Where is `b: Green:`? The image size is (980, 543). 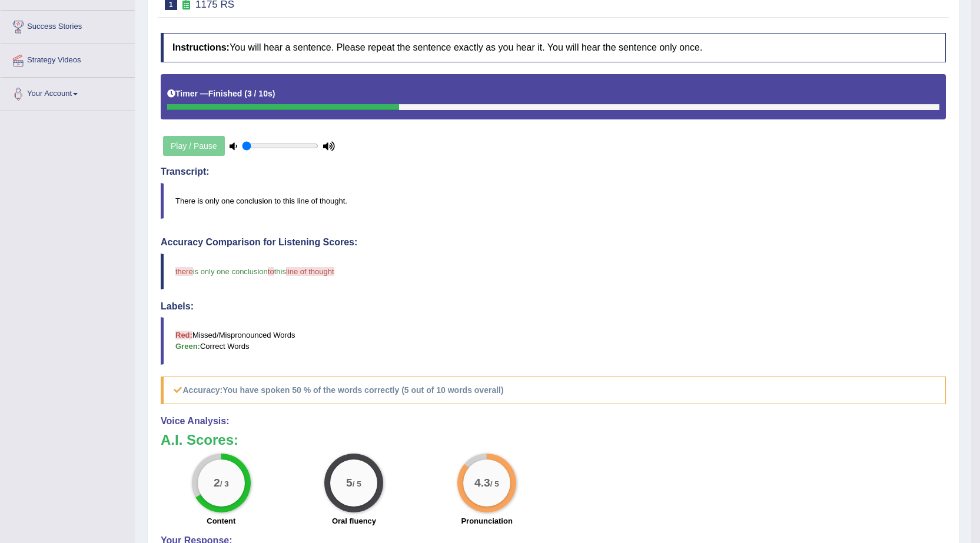 b: Green: is located at coordinates (188, 346).